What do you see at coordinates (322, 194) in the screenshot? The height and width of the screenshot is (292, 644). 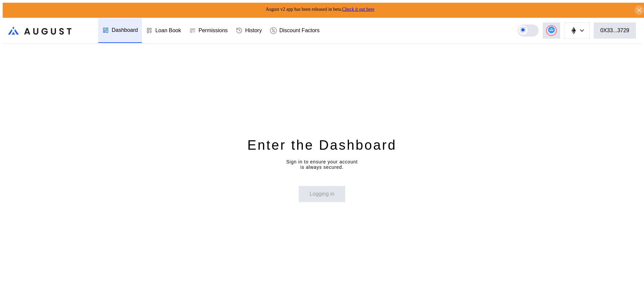 I see `button: Logging in` at bounding box center [322, 194].